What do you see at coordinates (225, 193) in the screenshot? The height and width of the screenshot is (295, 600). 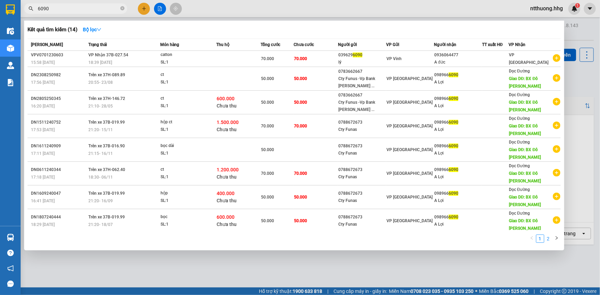 I see `span: 400.000` at bounding box center [225, 193].